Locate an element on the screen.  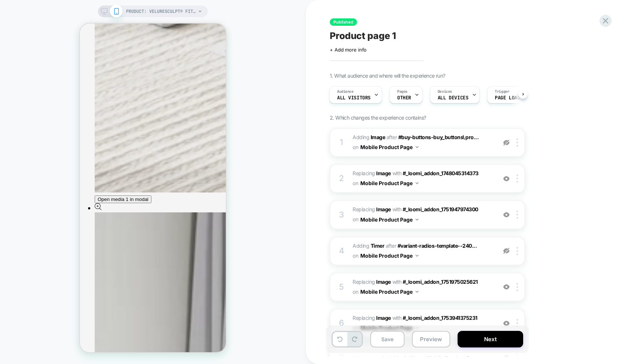
span: ALL DEVICES is located at coordinates (453, 98).